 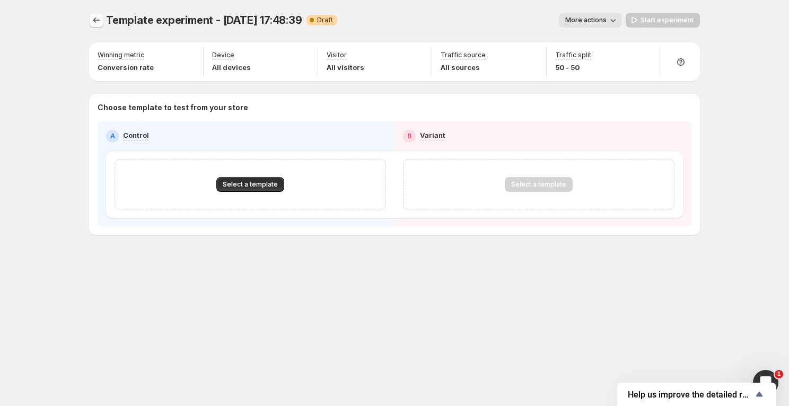 What do you see at coordinates (432, 135) in the screenshot?
I see `p: Variant` at bounding box center [432, 135].